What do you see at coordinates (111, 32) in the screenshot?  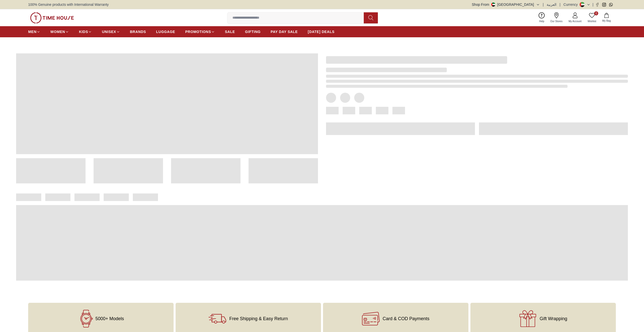 I see `a: UNISEX` at bounding box center [111, 32].